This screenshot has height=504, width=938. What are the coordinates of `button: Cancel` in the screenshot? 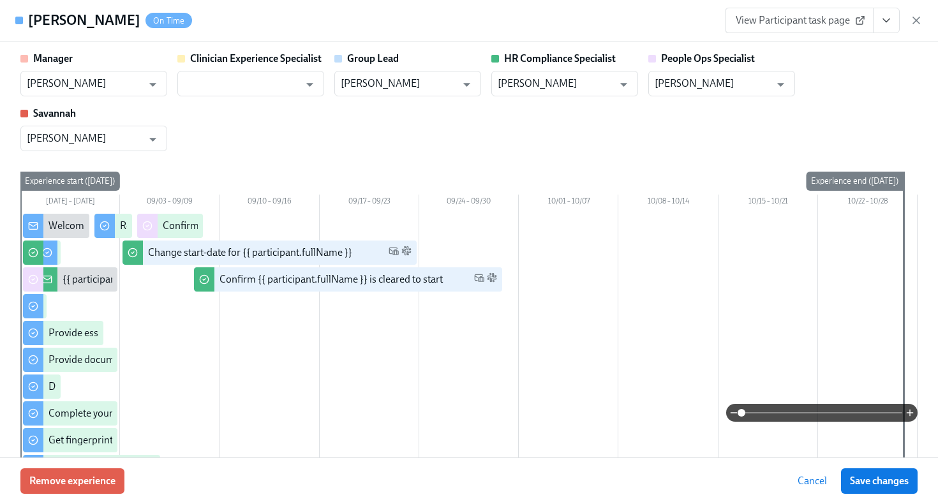 It's located at (812, 481).